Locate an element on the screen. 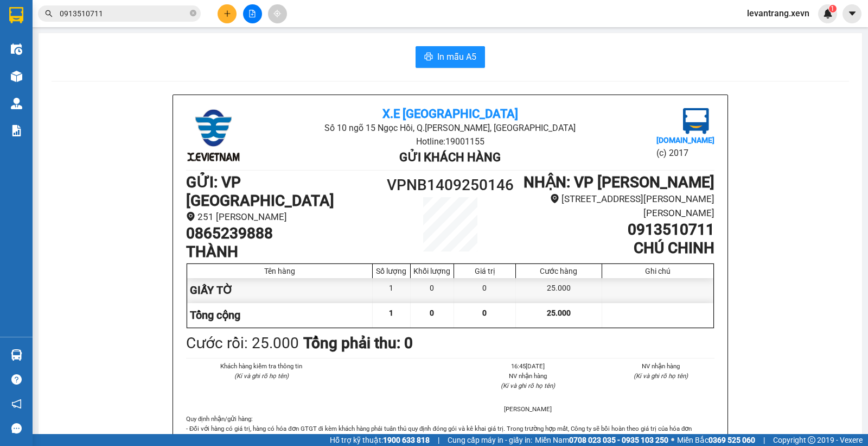 The width and height of the screenshot is (868, 446). button: file-add is located at coordinates (252, 13).